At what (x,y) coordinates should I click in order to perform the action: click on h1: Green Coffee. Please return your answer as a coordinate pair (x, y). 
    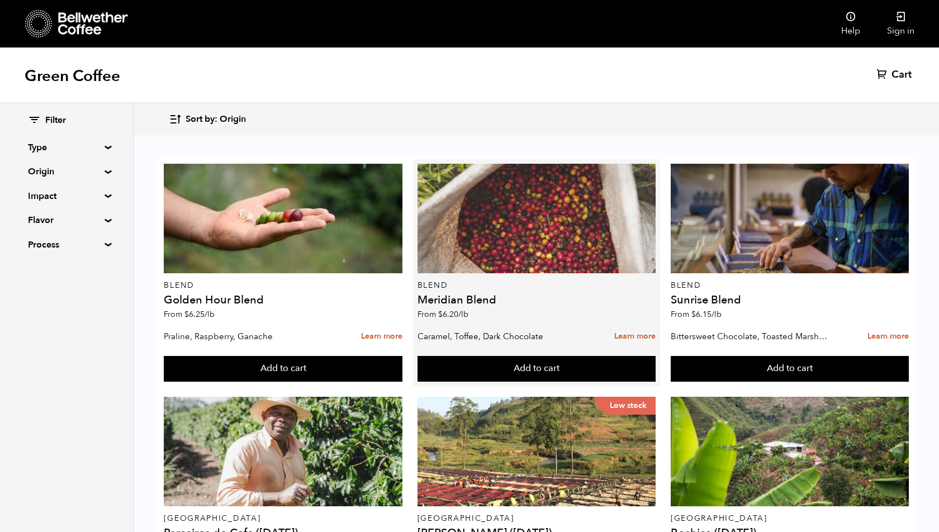
    Looking at the image, I should click on (72, 76).